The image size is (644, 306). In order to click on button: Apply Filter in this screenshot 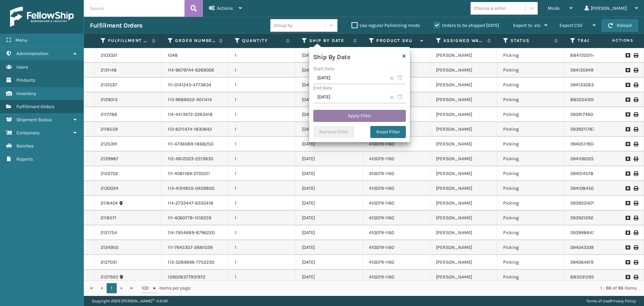, I will do `click(360, 116)`.